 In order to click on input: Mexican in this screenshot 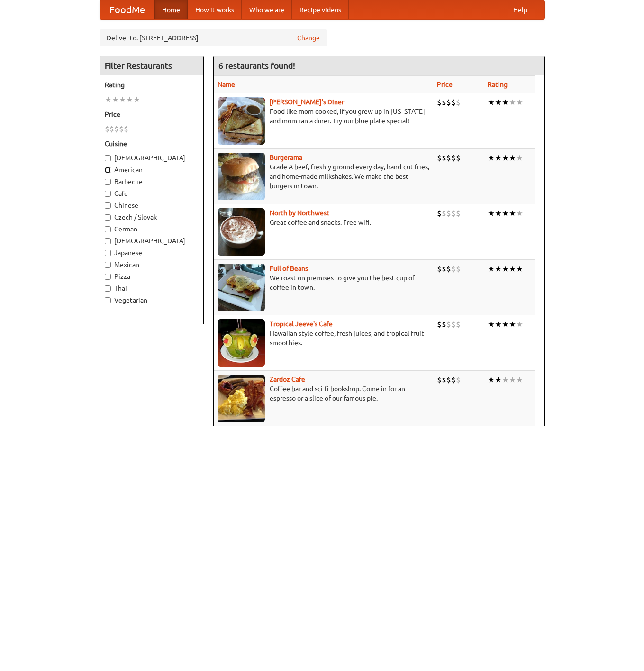, I will do `click(108, 264)`.